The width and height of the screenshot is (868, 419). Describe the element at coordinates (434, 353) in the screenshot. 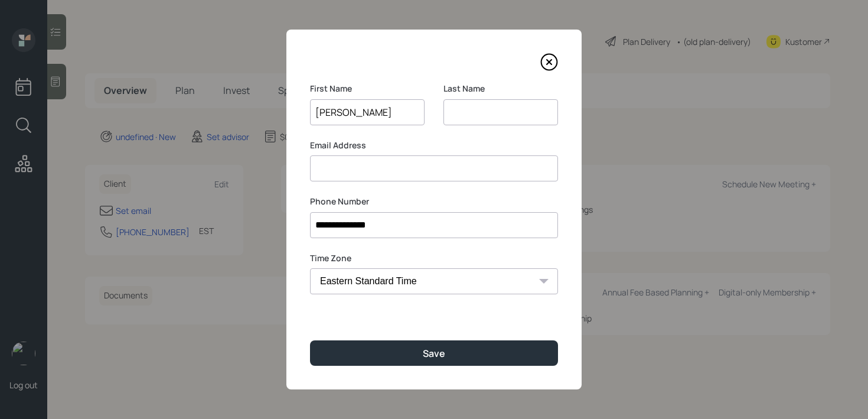

I see `button: Save` at that location.